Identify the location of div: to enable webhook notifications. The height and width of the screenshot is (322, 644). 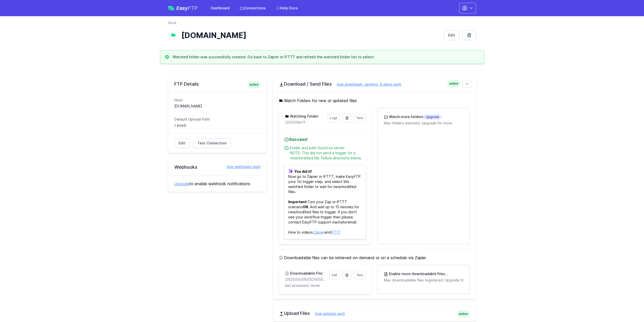
(217, 183).